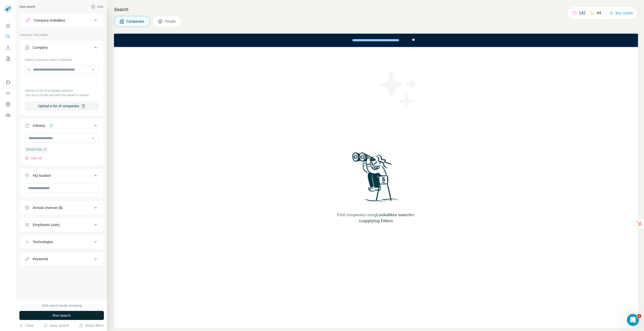 The width and height of the screenshot is (644, 331). Describe the element at coordinates (56, 326) in the screenshot. I see `button: Save search` at that location.